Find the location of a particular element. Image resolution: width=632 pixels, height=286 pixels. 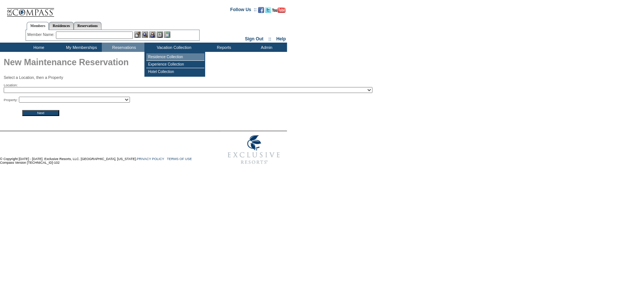

img: b_edit.gif is located at coordinates (137, 34).